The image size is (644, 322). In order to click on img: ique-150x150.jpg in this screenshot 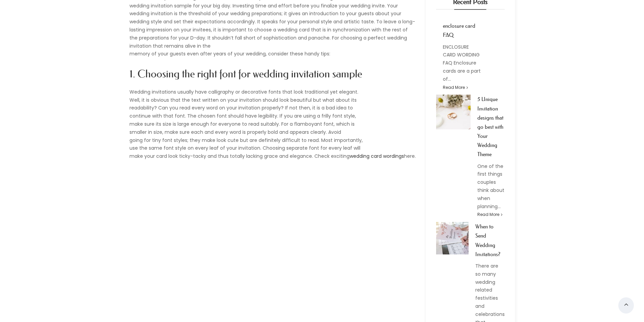, I will do `click(454, 112)`.